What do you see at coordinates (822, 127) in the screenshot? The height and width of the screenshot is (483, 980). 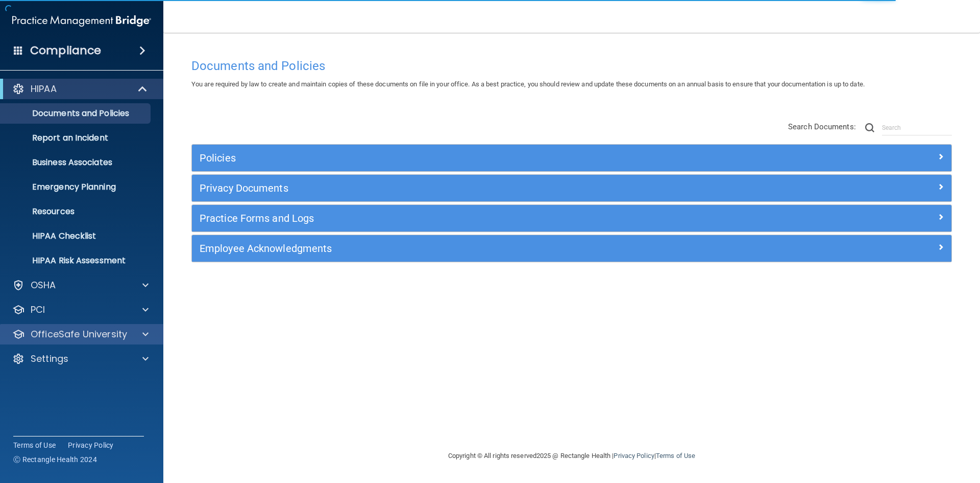 I see `span: Search Documents:` at bounding box center [822, 127].